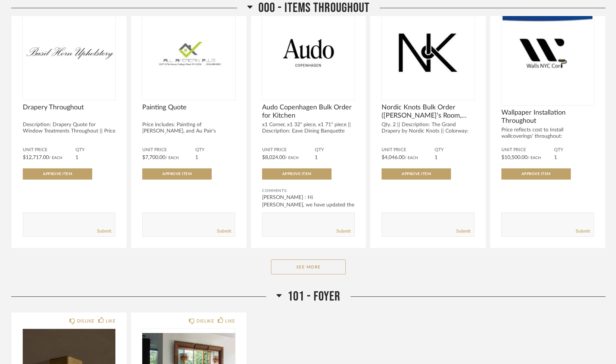 The image size is (616, 364). I want to click on button: See More, so click(309, 267).